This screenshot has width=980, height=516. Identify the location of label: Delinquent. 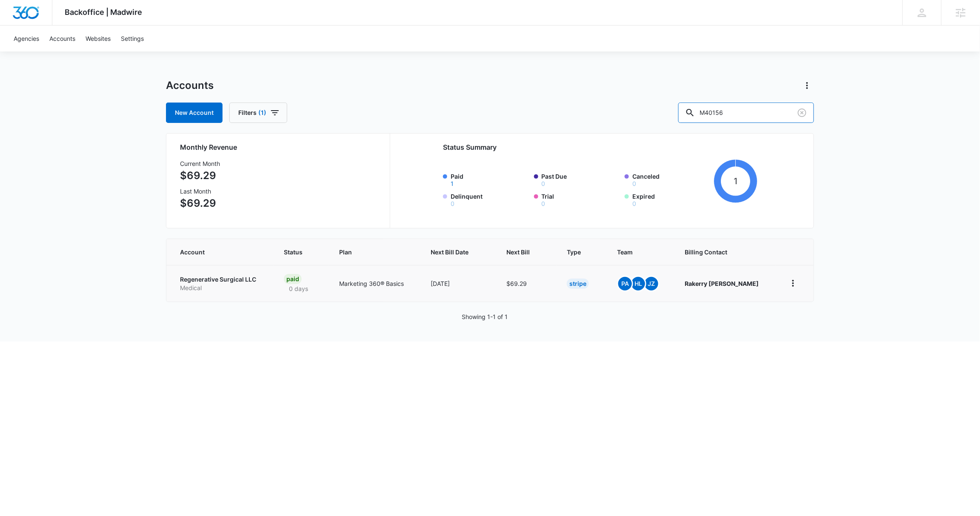
(490, 199).